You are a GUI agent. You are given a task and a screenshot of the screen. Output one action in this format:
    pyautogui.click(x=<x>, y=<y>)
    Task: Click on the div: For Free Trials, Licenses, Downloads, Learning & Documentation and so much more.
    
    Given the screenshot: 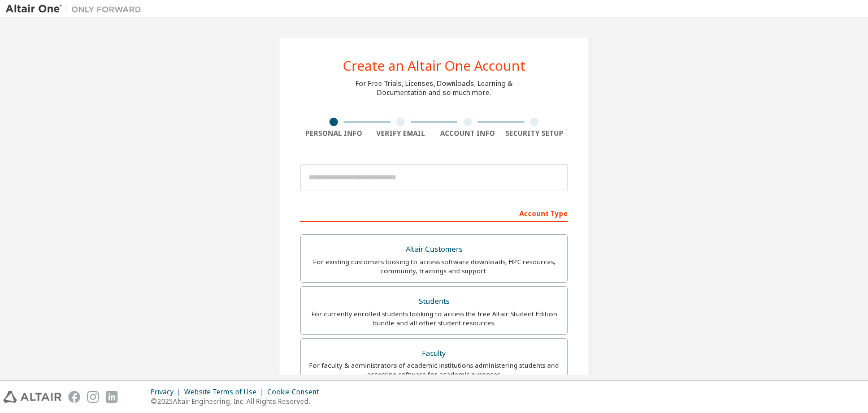 What is the action you would take?
    pyautogui.click(x=434, y=89)
    